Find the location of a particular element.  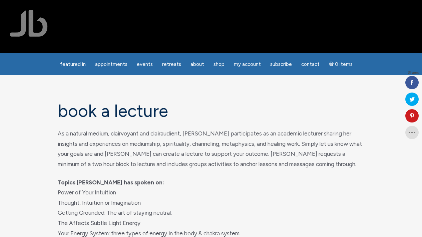

a: Events is located at coordinates (145, 64).